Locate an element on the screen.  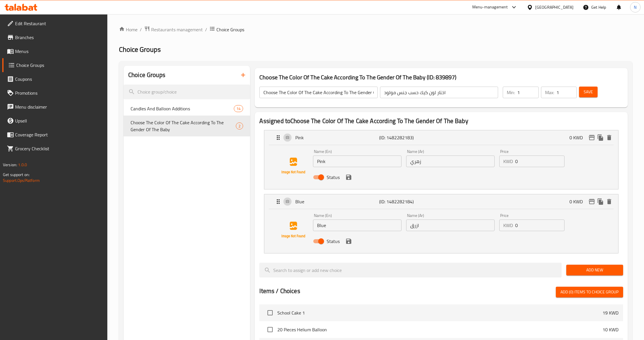
a: Branches is located at coordinates (55, 37).